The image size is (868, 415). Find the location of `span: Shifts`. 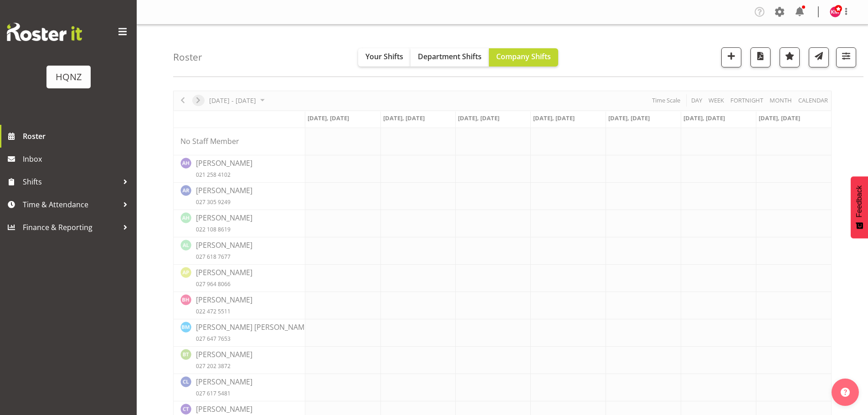

span: Shifts is located at coordinates (70, 181).